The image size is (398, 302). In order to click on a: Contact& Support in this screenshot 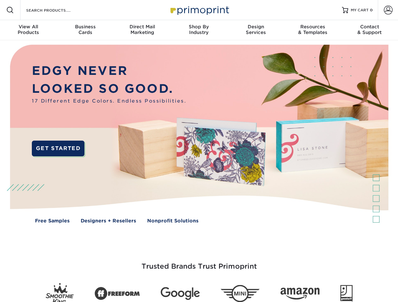, I will do `click(369, 30)`.